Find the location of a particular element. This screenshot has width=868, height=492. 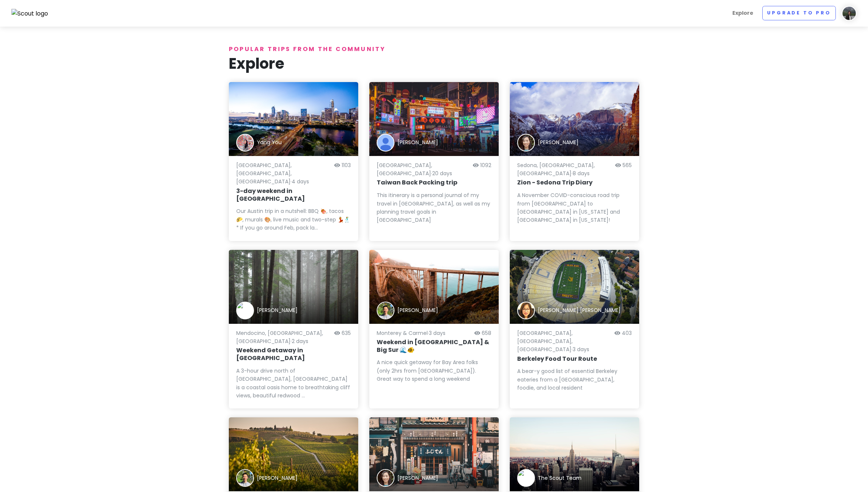

div: The Scout Team is located at coordinates (560, 478).